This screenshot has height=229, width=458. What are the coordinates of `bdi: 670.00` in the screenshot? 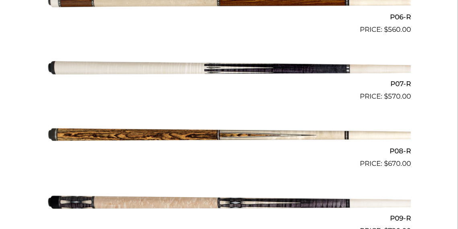 It's located at (397, 164).